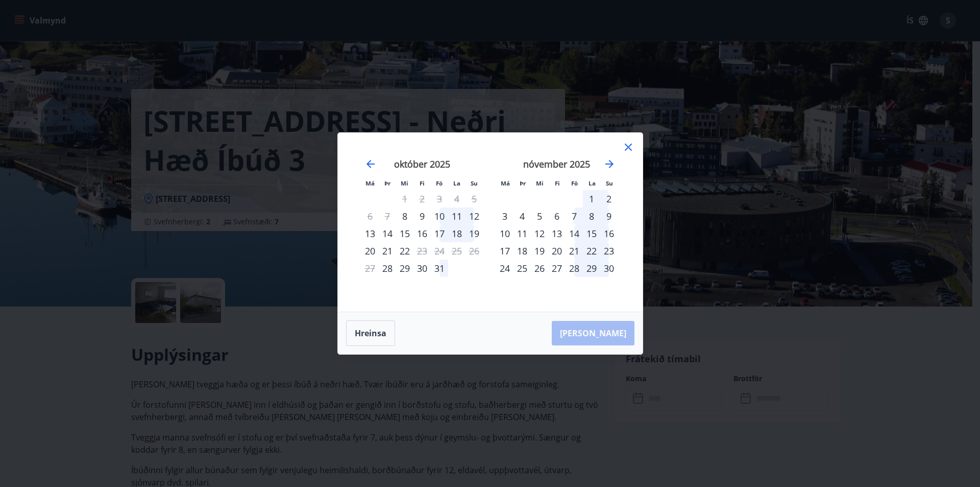 The height and width of the screenshot is (487, 980). Describe the element at coordinates (591, 268) in the screenshot. I see `td: Choose laugardagur, 29. nóvember 2025 as your check-in date. It’s available.` at that location.